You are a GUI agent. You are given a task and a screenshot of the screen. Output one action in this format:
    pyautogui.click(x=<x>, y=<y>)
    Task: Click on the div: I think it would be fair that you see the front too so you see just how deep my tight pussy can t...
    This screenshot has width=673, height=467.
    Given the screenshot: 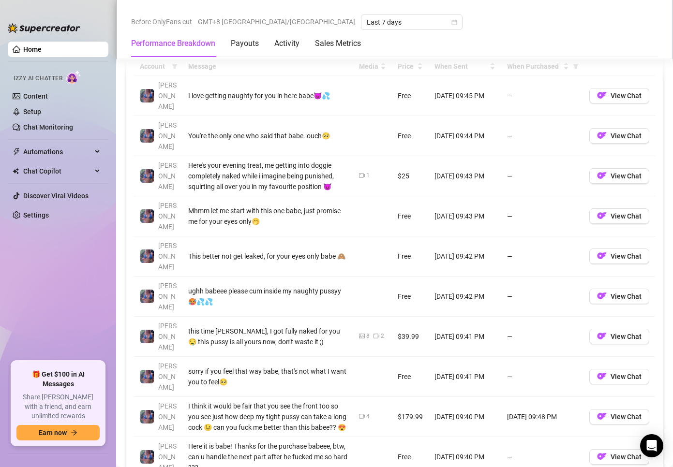 What is the action you would take?
    pyautogui.click(x=268, y=417)
    